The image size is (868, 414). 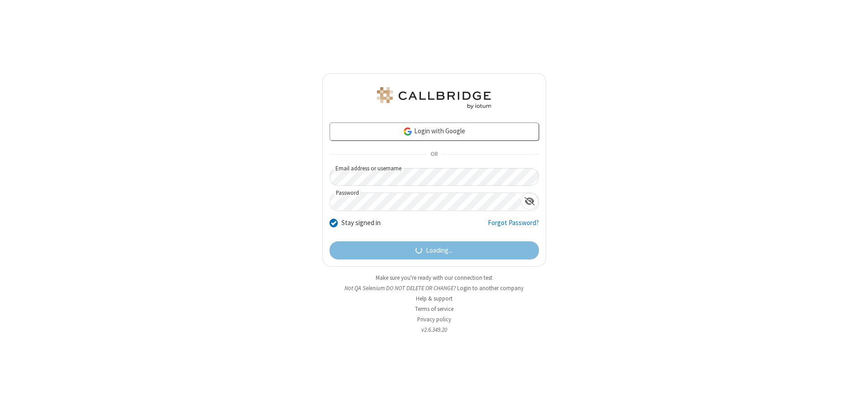 I want to click on a: Forgot Password?, so click(x=513, y=227).